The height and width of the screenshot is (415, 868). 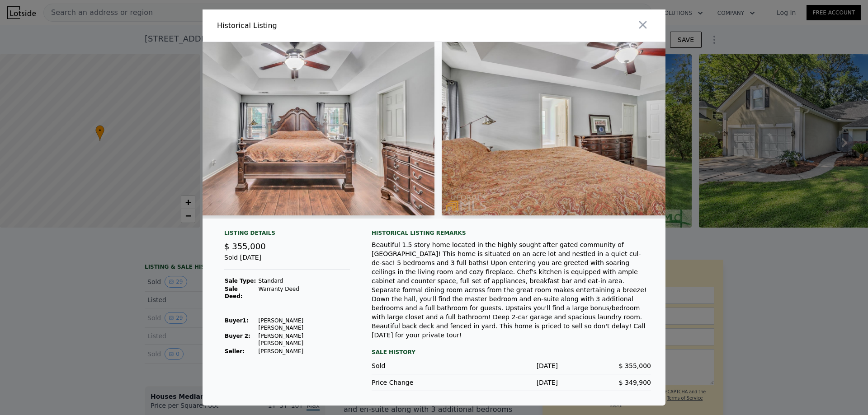 What do you see at coordinates (303, 281) in the screenshot?
I see `td: Standard` at bounding box center [303, 281].